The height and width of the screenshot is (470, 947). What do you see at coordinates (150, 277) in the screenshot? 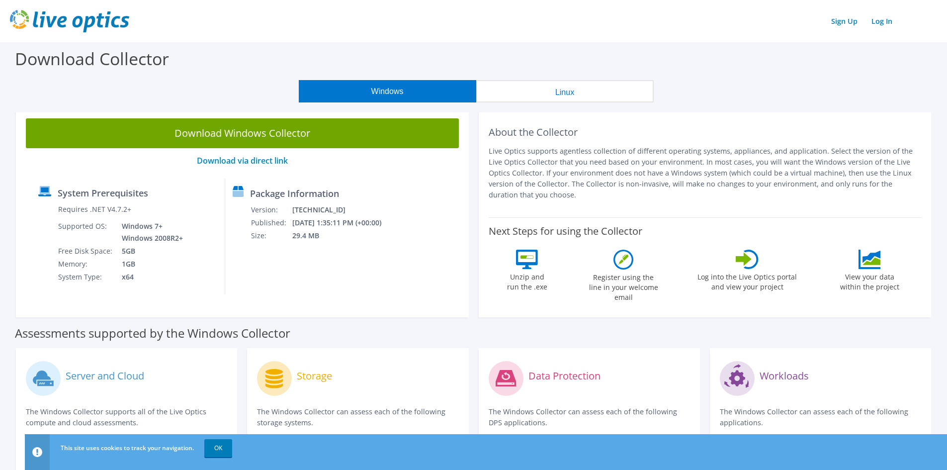
I see `td: x64` at bounding box center [150, 277].